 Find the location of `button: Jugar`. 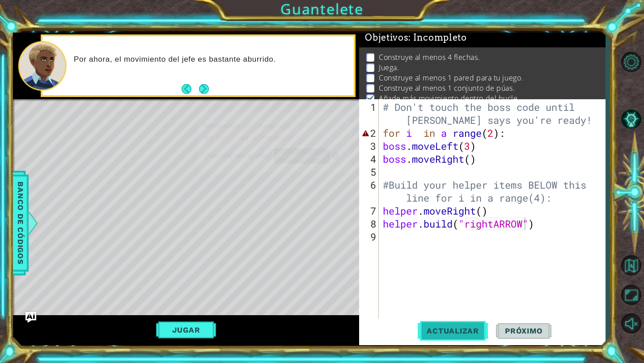

button: Jugar is located at coordinates (186, 330).